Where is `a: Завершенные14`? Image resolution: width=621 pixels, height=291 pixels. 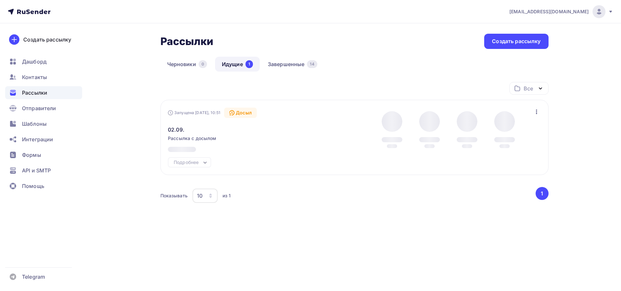
a: Завершенные14 is located at coordinates (293, 64).